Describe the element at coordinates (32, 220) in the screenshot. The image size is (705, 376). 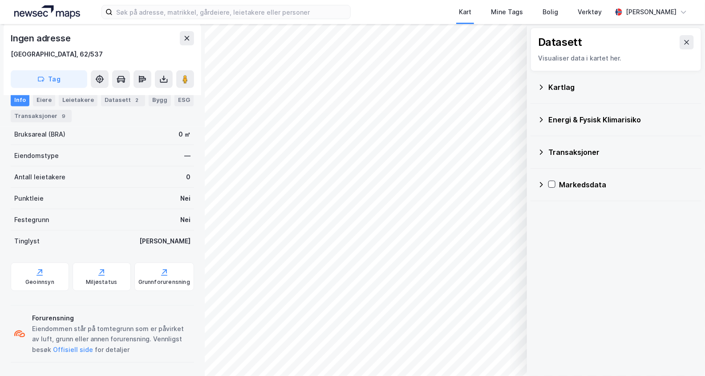
I see `div: Festegrunn` at that location.